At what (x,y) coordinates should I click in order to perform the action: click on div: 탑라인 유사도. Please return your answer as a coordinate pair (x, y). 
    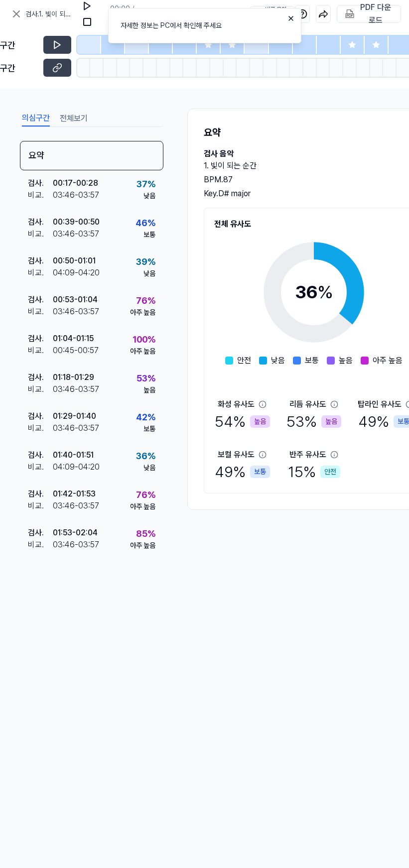
    Looking at the image, I should click on (380, 405).